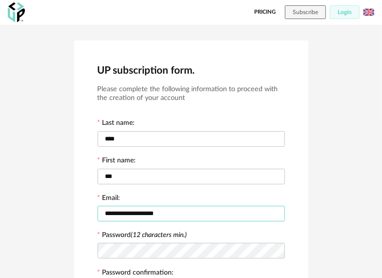 The width and height of the screenshot is (382, 278). What do you see at coordinates (145, 235) in the screenshot?
I see `label: Password` at bounding box center [145, 235].